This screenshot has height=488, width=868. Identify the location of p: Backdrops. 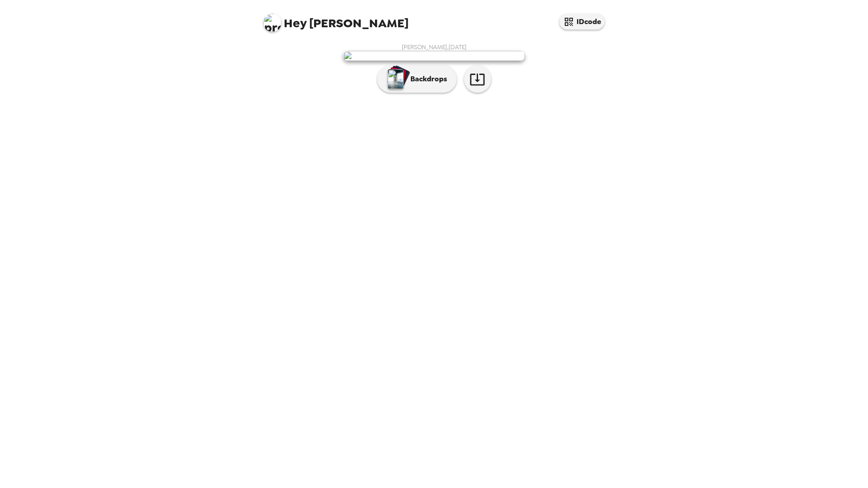
(426, 79).